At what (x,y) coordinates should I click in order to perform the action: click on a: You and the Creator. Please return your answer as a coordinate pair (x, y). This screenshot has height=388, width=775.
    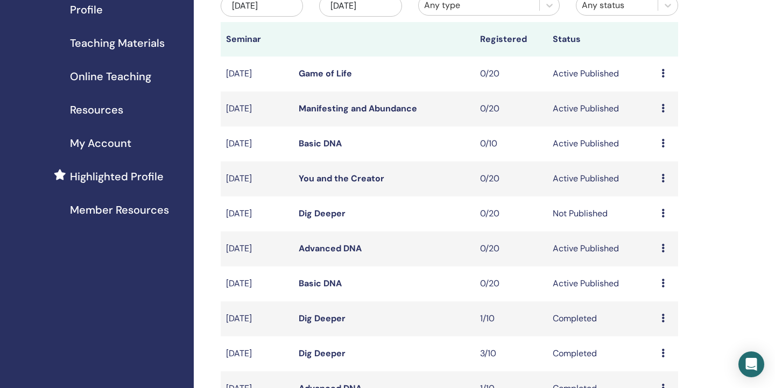
    Looking at the image, I should click on (341, 178).